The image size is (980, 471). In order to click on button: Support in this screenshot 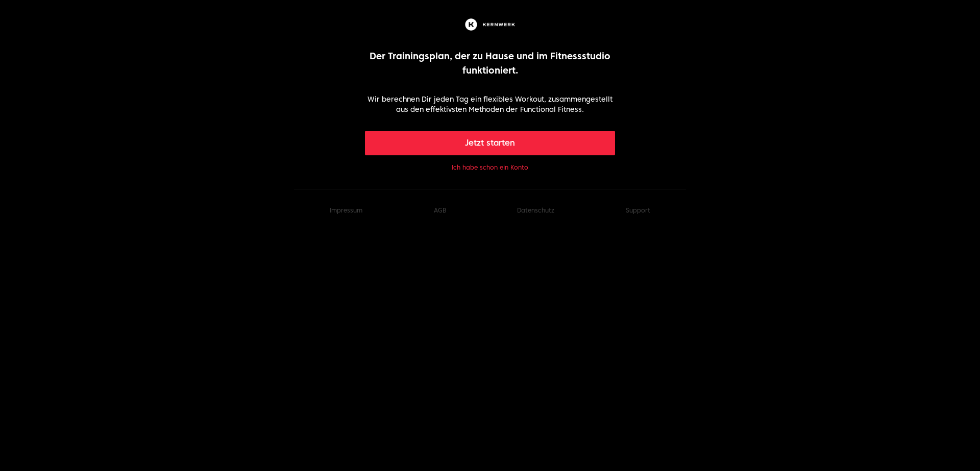, I will do `click(638, 210)`.